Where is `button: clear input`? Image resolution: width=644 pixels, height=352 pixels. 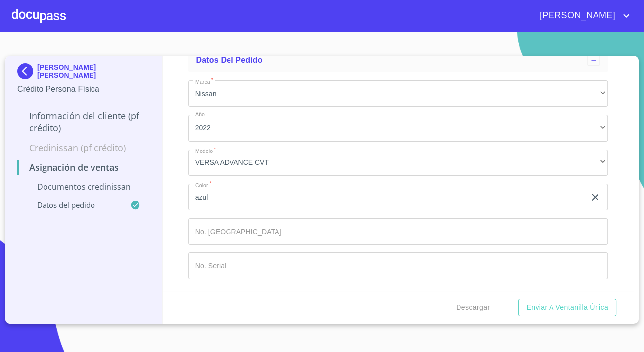
button: clear input is located at coordinates (595, 197).